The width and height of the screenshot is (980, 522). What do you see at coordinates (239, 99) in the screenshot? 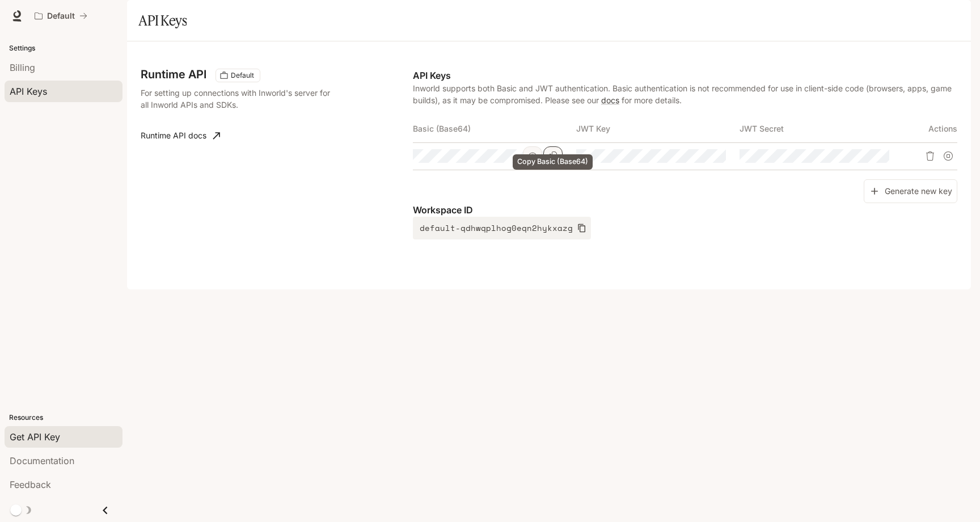
I see `p: For setting up connections with Inworld's server for all Inworld APIs and SDKs.` at bounding box center [239, 99].